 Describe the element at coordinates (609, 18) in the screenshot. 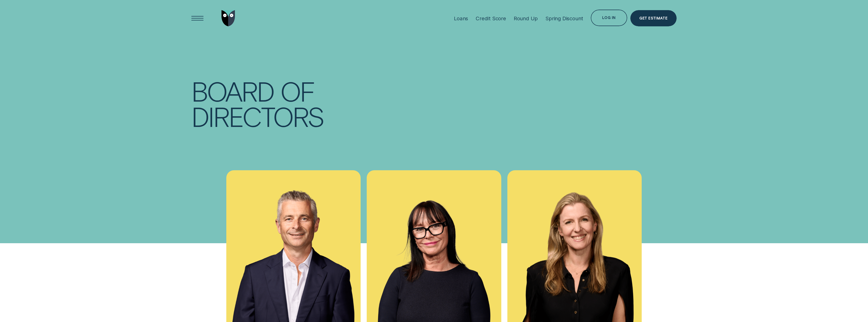

I see `button: Log in` at that location.